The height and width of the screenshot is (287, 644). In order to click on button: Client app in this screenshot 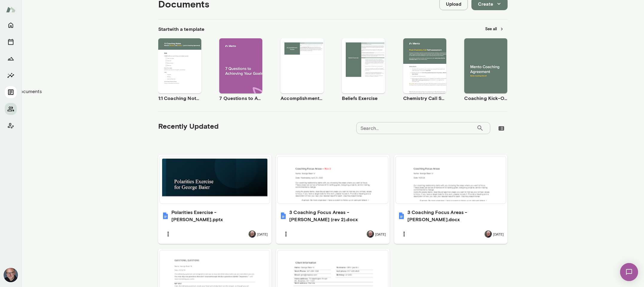, I will do `click(11, 126)`.